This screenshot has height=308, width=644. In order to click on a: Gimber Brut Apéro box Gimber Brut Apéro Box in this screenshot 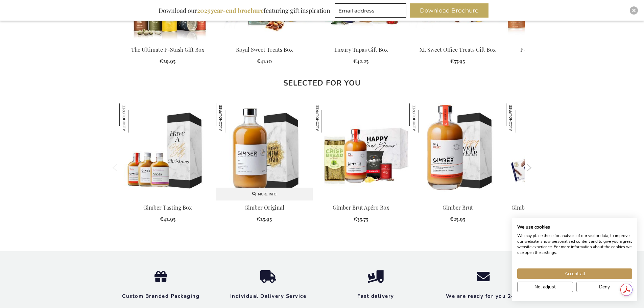, I will do `click(361, 199)`.